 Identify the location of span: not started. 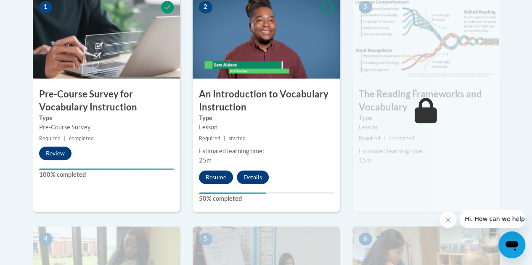
(401, 138).